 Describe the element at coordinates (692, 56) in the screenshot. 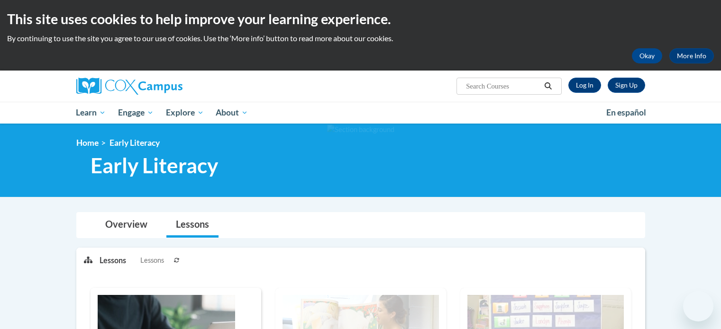

I see `a: More Info` at that location.